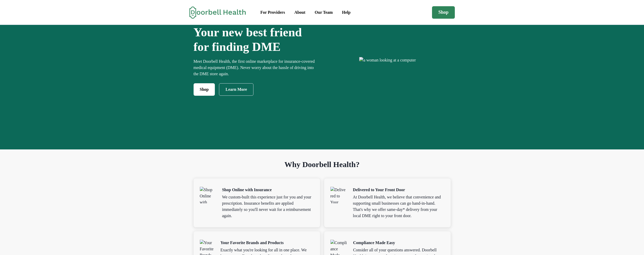 This screenshot has width=644, height=255. What do you see at coordinates (236, 90) in the screenshot?
I see `a: Learn More` at bounding box center [236, 90].